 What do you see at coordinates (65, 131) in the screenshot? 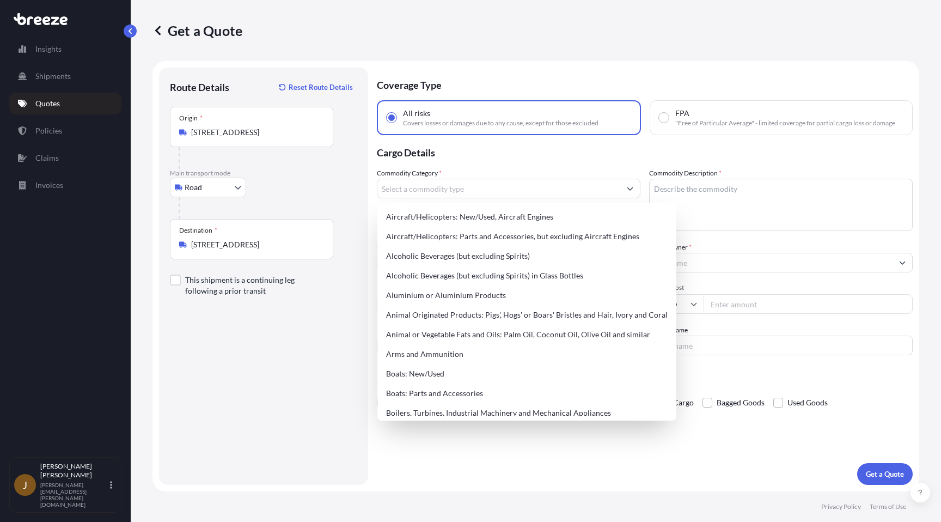
I see `a: Policies` at bounding box center [65, 131].